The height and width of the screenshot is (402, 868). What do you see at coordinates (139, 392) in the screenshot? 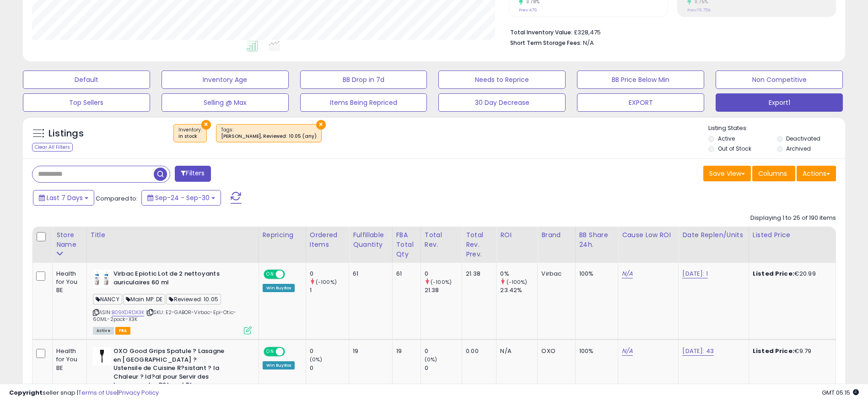
I see `a: Privacy Policy` at bounding box center [139, 392].